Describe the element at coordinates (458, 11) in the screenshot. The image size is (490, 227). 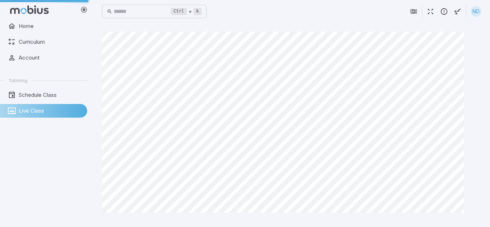
I see `button: Start Drawing on Questions` at that location.